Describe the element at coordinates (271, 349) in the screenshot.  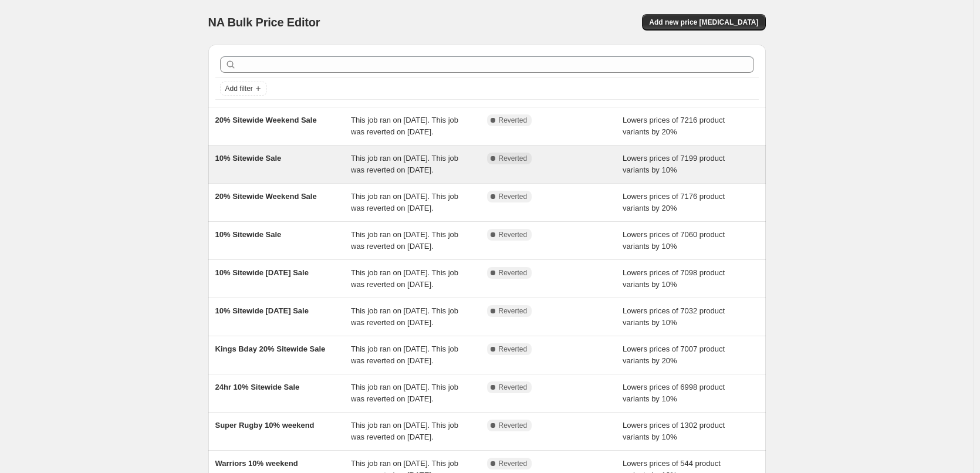
I see `span: Kings Bday 20% Sitewide Sale` at that location.